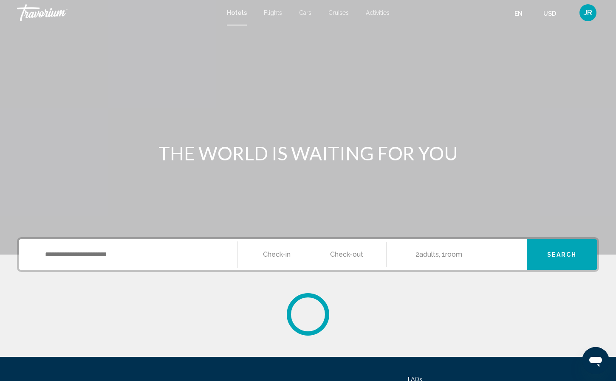 The image size is (616, 381). Describe the element at coordinates (378, 13) in the screenshot. I see `span: Activities` at that location.